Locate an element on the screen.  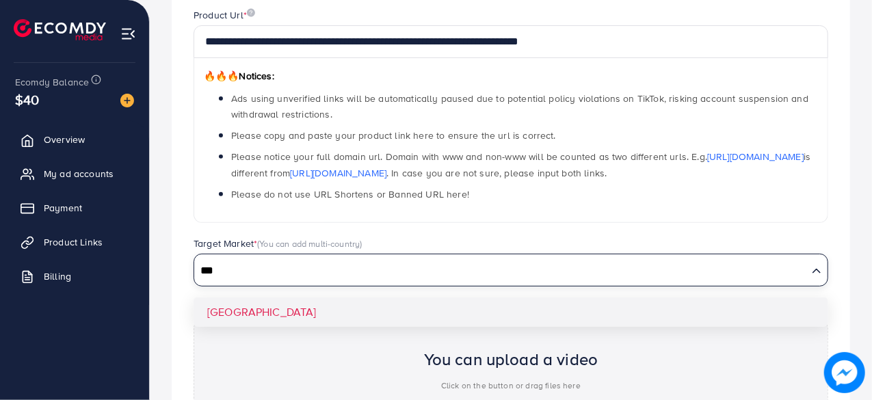
span: Please copy and paste your product link here to ensure the url is correct. is located at coordinates (393, 135).